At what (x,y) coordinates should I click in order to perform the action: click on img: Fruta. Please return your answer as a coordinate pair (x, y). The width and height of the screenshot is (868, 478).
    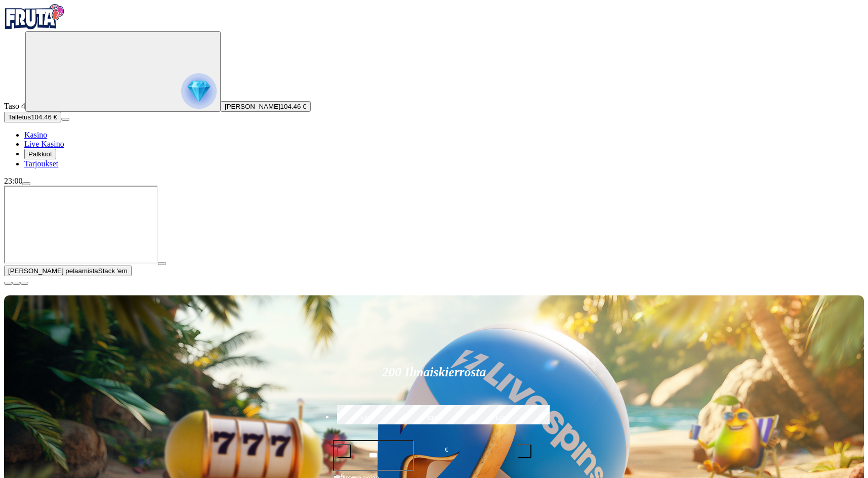
    Looking at the image, I should click on (34, 17).